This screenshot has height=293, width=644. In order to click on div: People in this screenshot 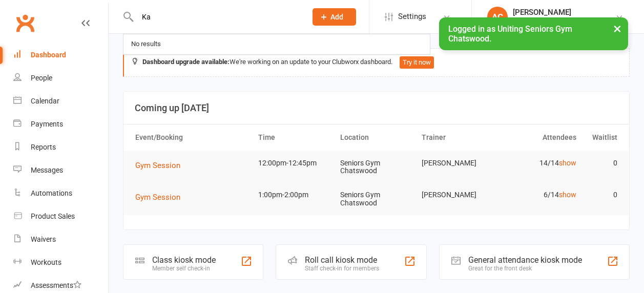, I will do `click(41, 78)`.